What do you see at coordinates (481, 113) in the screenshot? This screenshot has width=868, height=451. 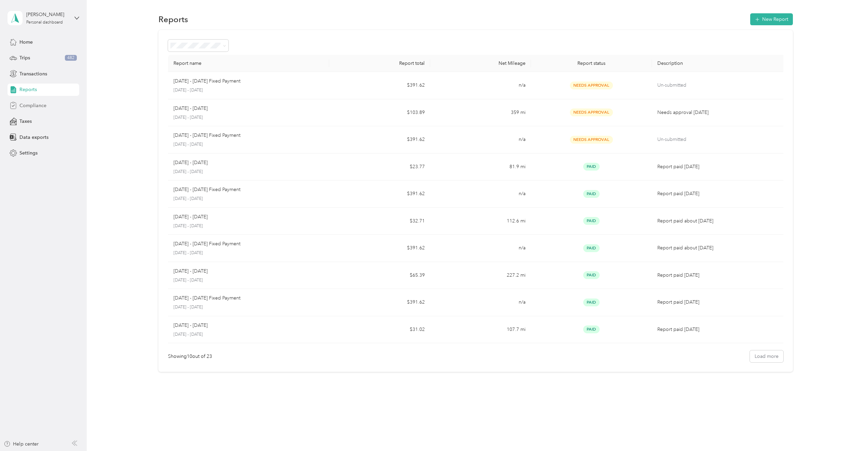 I see `td: 359 mi` at bounding box center [481, 113].